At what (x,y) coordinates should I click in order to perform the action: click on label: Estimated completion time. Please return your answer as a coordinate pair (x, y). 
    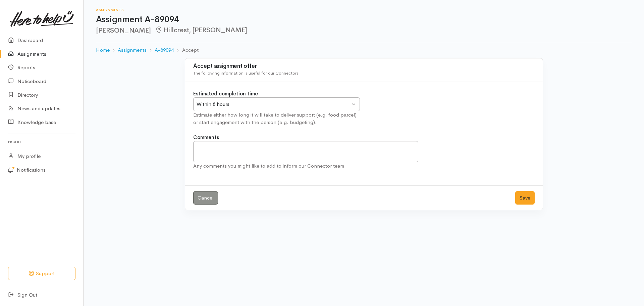
    Looking at the image, I should click on (226, 93).